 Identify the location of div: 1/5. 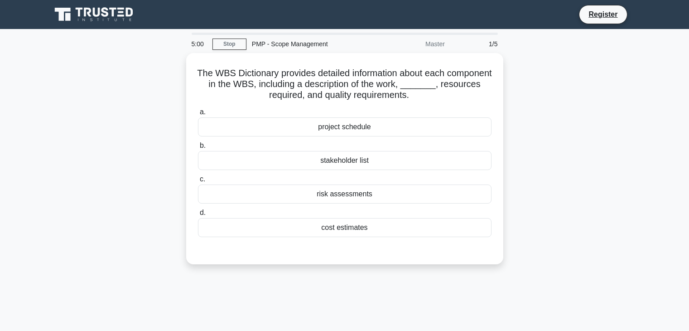
(477, 44).